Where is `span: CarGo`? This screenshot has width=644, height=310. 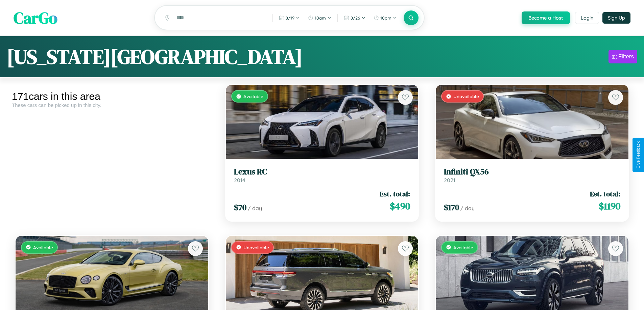 span: CarGo is located at coordinates (36, 18).